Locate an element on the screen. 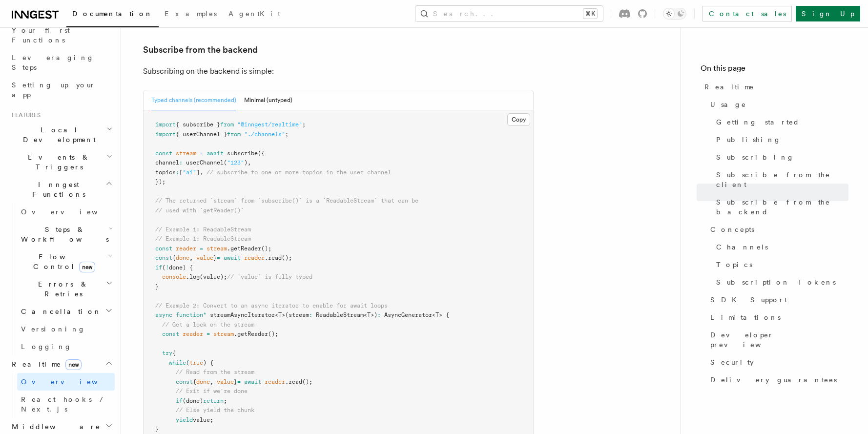 The height and width of the screenshot is (434, 868). span: Usage is located at coordinates (728, 104).